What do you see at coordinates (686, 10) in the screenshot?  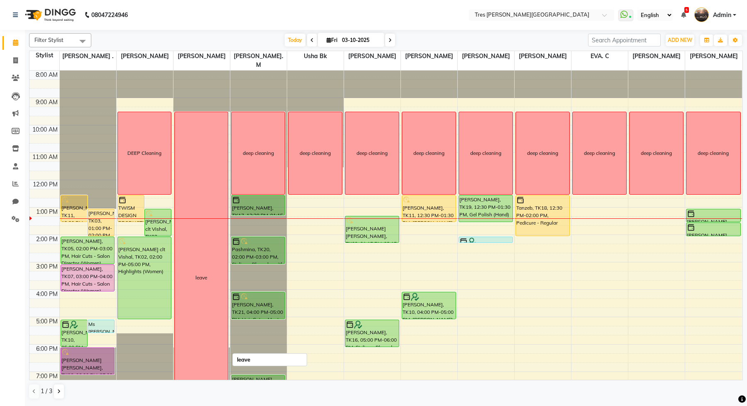 I see `span: 5` at bounding box center [686, 10].